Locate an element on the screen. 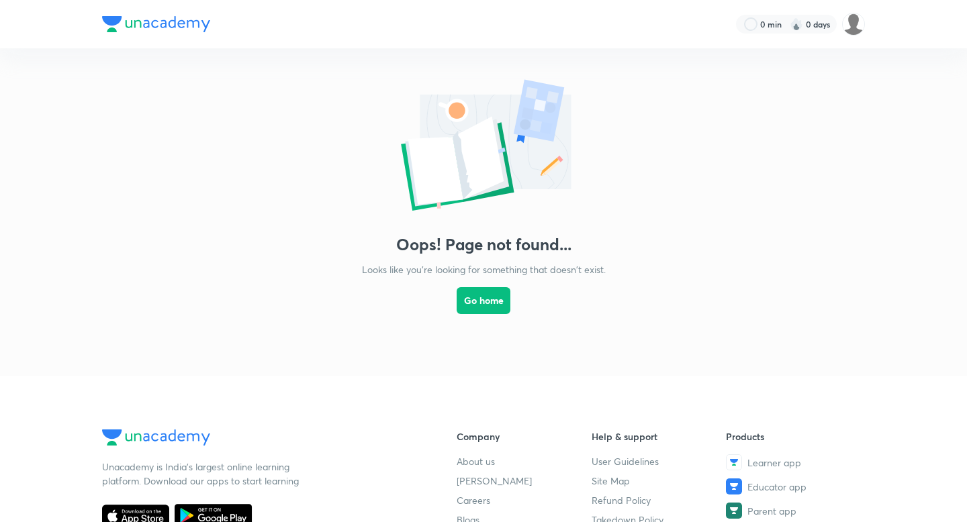 Image resolution: width=967 pixels, height=522 pixels. a: Go home is located at coordinates (483, 313).